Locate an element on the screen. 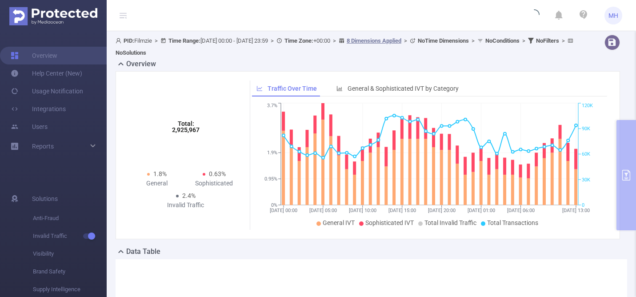  a: Usage Notification is located at coordinates (47, 91).